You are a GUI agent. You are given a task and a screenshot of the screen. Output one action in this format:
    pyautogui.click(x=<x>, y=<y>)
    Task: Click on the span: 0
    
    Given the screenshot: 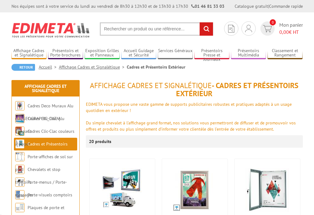 What is the action you would take?
    pyautogui.click(x=273, y=22)
    